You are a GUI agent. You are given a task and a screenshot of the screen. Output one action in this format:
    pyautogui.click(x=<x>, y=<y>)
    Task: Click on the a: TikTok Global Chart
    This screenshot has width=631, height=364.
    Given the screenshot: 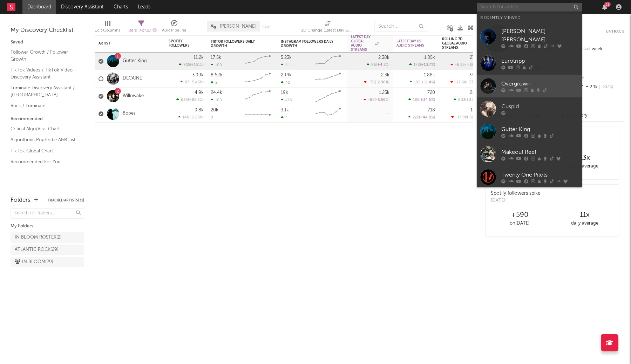 What is the action you would take?
    pyautogui.click(x=44, y=151)
    